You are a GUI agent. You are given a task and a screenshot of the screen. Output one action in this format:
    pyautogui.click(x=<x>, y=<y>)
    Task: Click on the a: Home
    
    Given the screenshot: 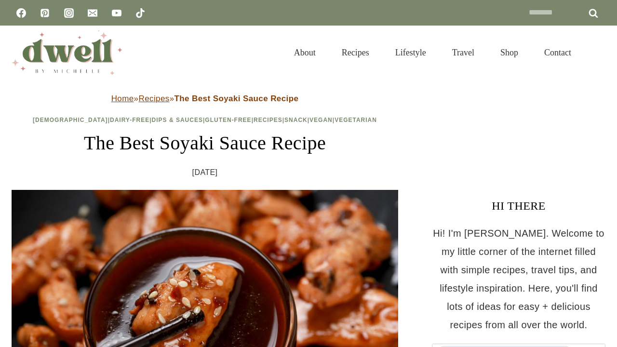 What is the action you would take?
    pyautogui.click(x=122, y=98)
    